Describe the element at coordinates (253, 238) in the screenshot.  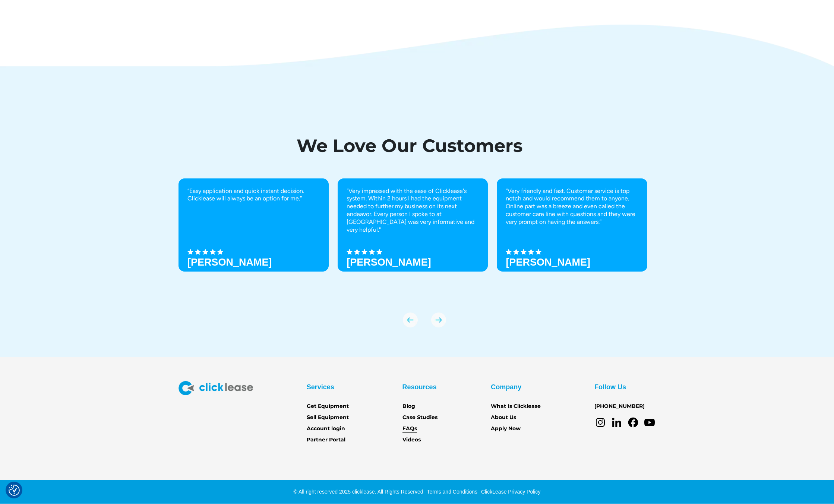
I see `div: 1 of 8` at that location.